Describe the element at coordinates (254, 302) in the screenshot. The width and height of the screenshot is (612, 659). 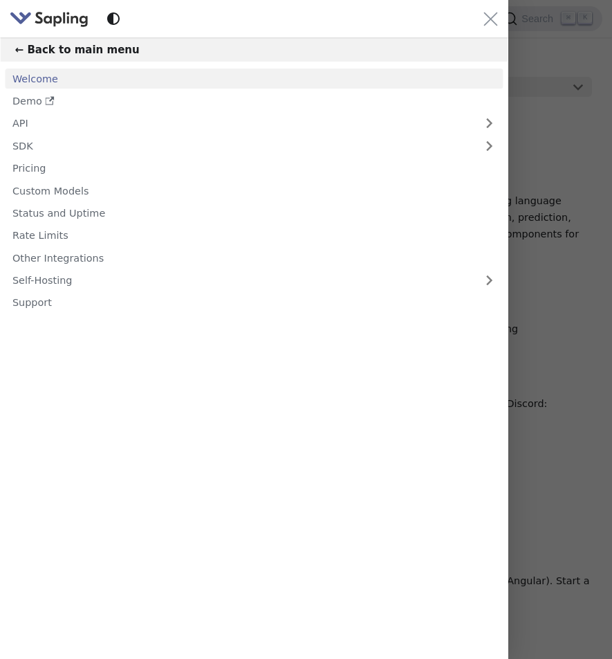
I see `a: Support` at that location.